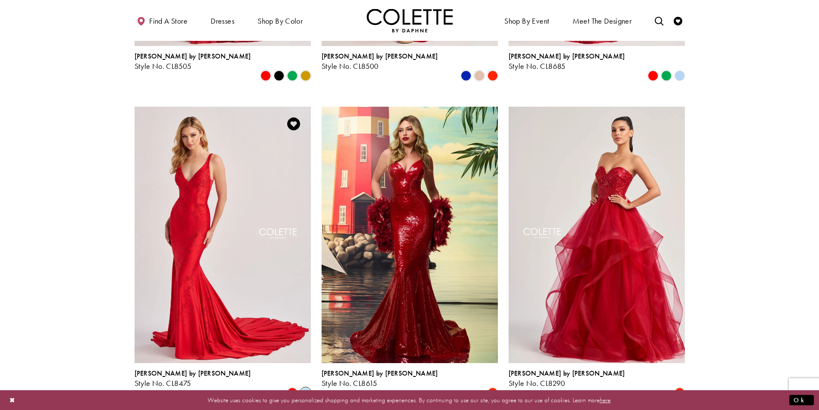  What do you see at coordinates (409, 399) in the screenshot?
I see `p: Website uses cookies to give you personalized shopping and marketing experiences. By continuing t...` at bounding box center [409, 399].